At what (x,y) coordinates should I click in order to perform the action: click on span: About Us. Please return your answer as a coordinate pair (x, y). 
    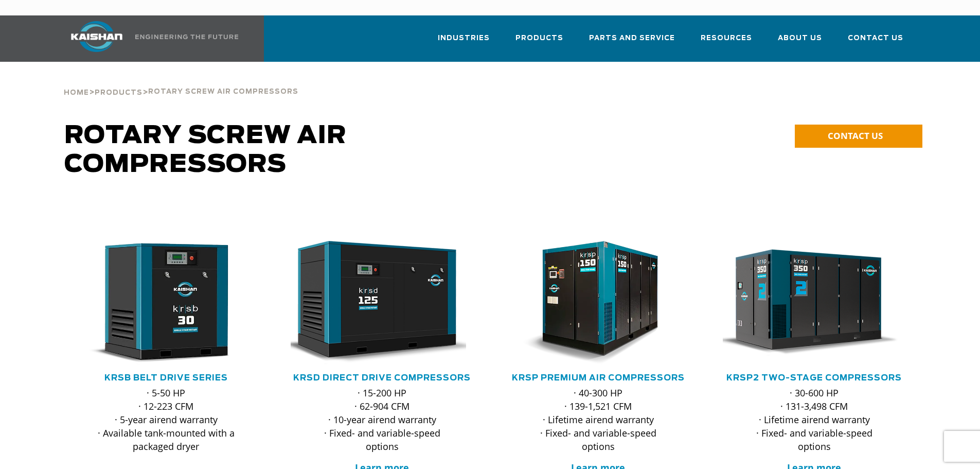
    Looking at the image, I should click on (801, 38).